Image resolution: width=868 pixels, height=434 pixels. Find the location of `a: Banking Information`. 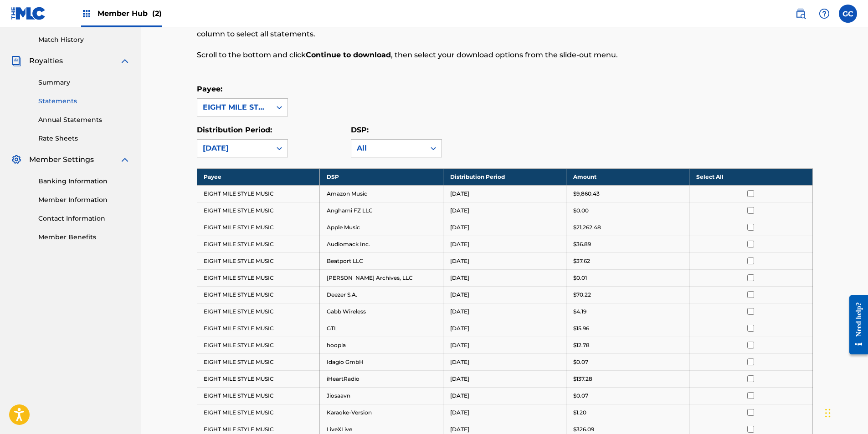

a: Banking Information is located at coordinates (84, 181).